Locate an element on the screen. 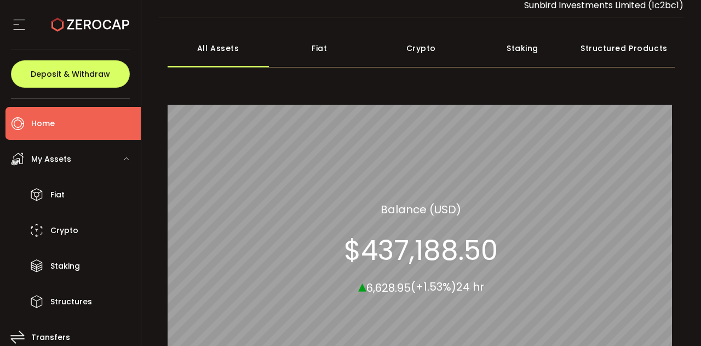 The height and width of the screenshot is (346, 701). div: Structured Products is located at coordinates (624, 48).